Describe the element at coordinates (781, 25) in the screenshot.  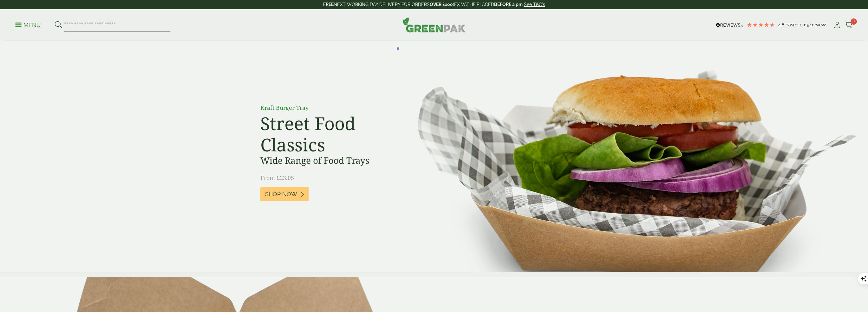
I see `span: 4.8` at that location.